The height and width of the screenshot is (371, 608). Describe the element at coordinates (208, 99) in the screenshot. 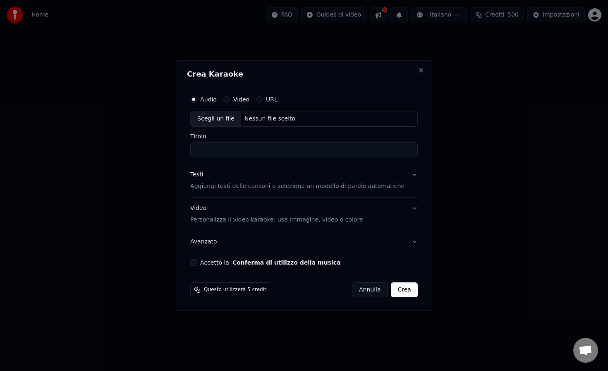

I see `label: Audio` at that location.